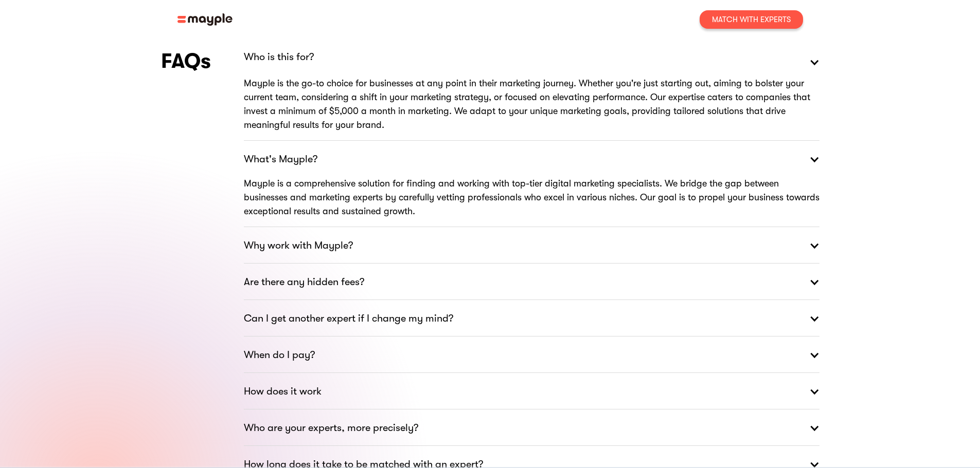 Image resolution: width=980 pixels, height=468 pixels. Describe the element at coordinates (531, 104) in the screenshot. I see `p: Mayple is the go-to choice for businesses at any point in their marketing journey. Whether you're...` at that location.